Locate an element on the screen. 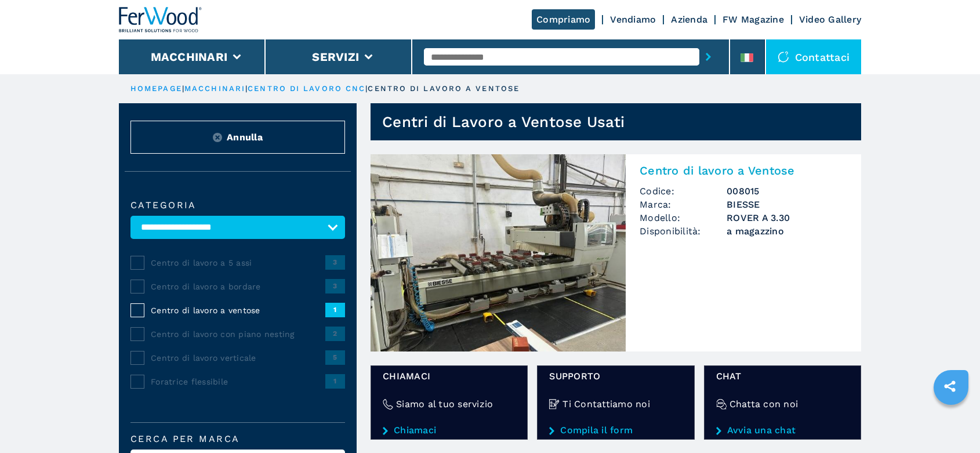  span: Centro di lavoro a 5 assi is located at coordinates (238, 263).